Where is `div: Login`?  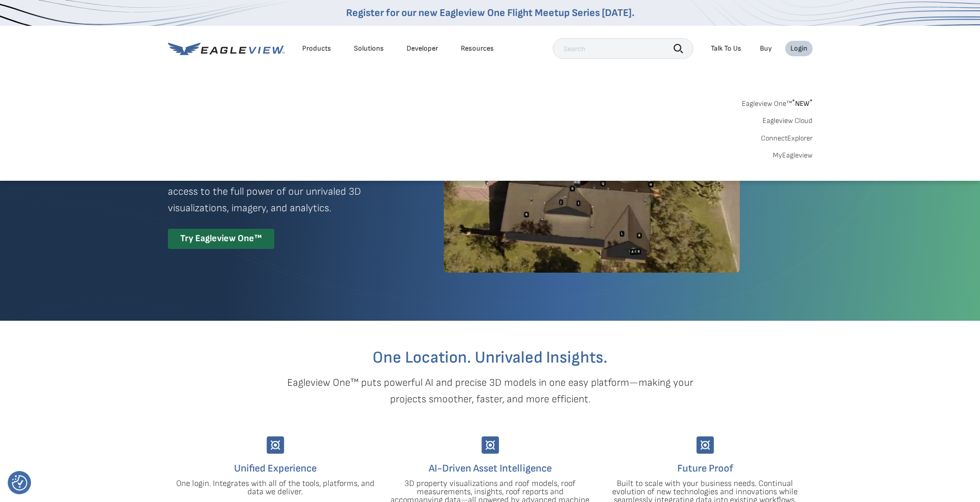
div: Login is located at coordinates (799, 49).